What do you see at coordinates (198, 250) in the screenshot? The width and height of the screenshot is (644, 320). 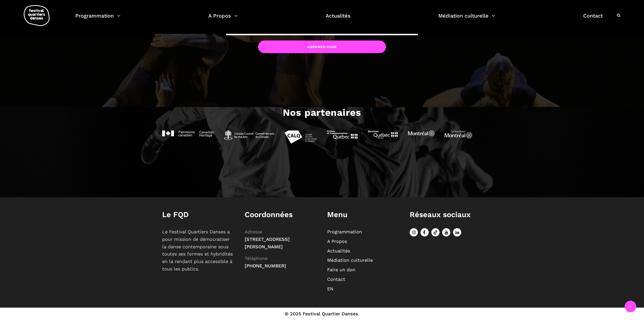 I see `p: Le Festival Quartiers Danses a pour mission de démocratiser la danse contemporaine sous toutes se...` at bounding box center [198, 250].